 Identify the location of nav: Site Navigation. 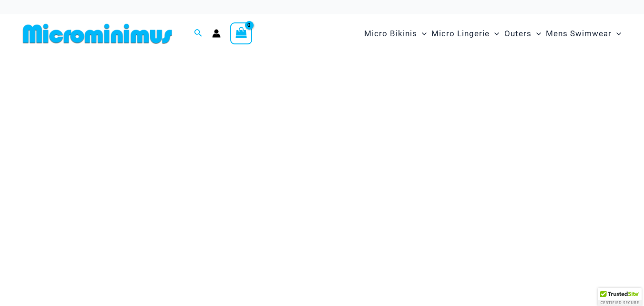
(492, 34).